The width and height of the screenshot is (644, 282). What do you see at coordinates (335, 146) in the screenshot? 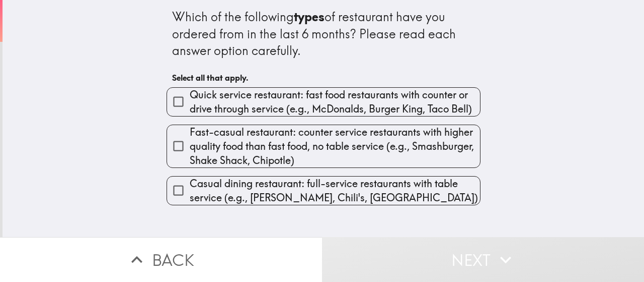
I see `span: Fast-casual restaurant: counter service restaurants with higher quality food than fast food, no t...` at bounding box center [335, 146].